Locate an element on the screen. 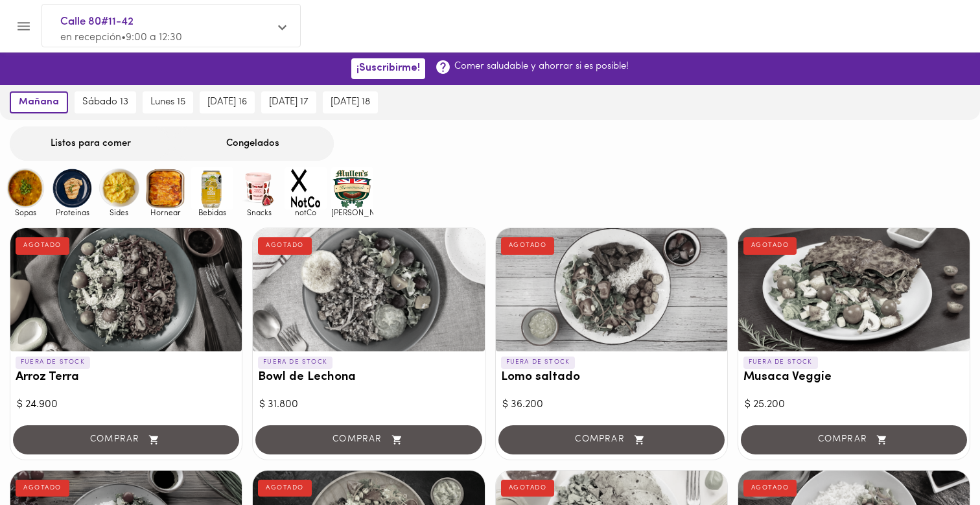 This screenshot has height=505, width=980. span: mañana is located at coordinates (39, 103).